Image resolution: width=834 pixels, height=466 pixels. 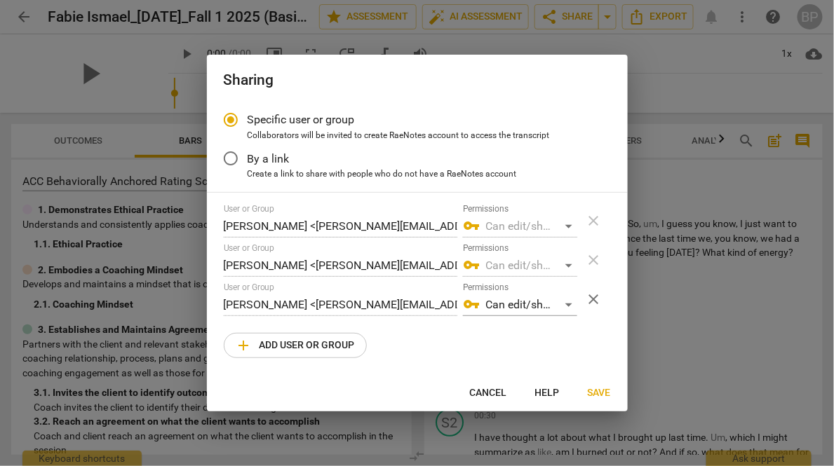 I want to click on button: Save, so click(x=599, y=393).